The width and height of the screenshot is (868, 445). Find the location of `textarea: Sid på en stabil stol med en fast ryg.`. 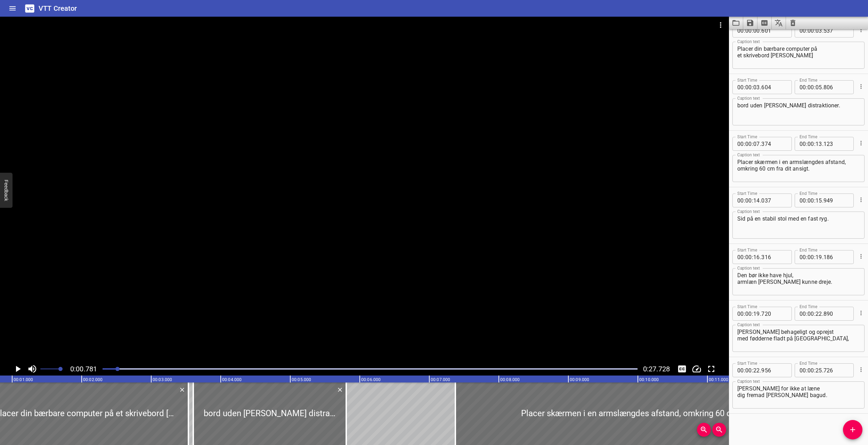

textarea: Sid på en stabil stol med en fast ryg. is located at coordinates (799, 225).